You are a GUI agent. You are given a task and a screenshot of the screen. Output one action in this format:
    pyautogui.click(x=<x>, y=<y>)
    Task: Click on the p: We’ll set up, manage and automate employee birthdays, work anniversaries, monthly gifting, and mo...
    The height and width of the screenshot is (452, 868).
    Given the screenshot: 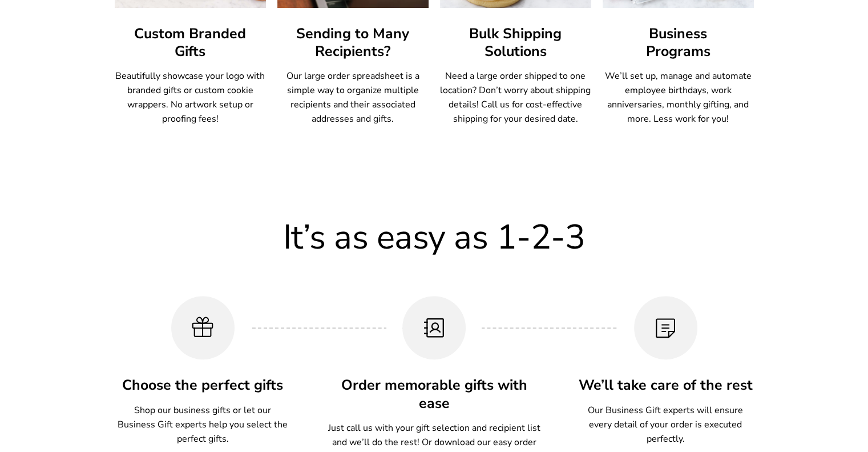 What is the action you would take?
    pyautogui.click(x=678, y=98)
    